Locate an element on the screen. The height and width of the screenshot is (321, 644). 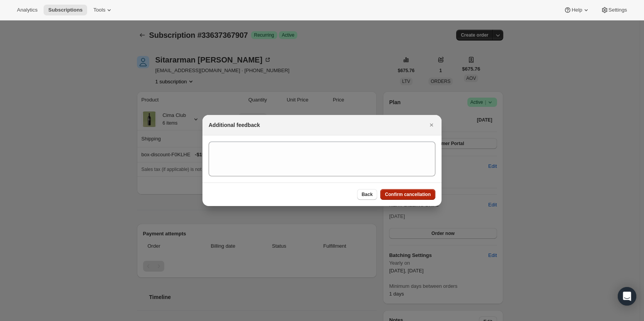
button: Close is located at coordinates (432, 125).